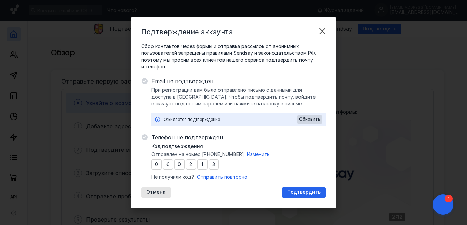 This screenshot has width=467, height=225. I want to click on button: Изменить, so click(258, 154).